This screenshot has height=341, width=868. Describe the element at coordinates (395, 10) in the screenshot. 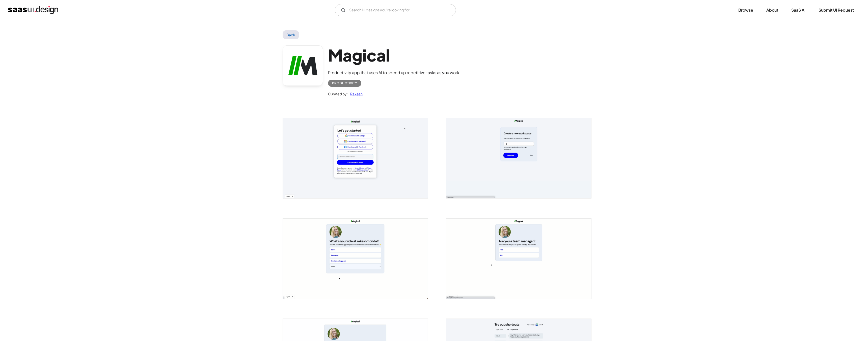

I see `form: Email Form` at that location.